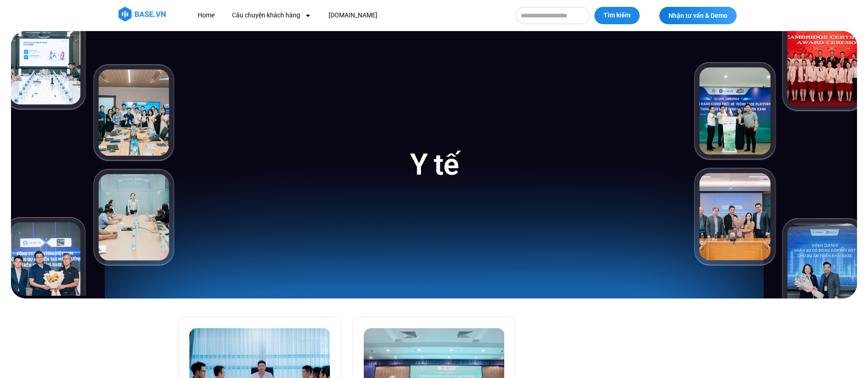 This screenshot has height=378, width=868. Describe the element at coordinates (348, 15) in the screenshot. I see `nav: Menu` at that location.